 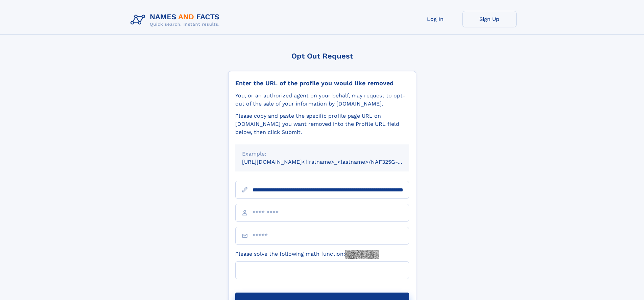 I want to click on div: You, or an authorized agent on your behalf, may request to opt-out of the sale of your informatio..., so click(x=322, y=100).